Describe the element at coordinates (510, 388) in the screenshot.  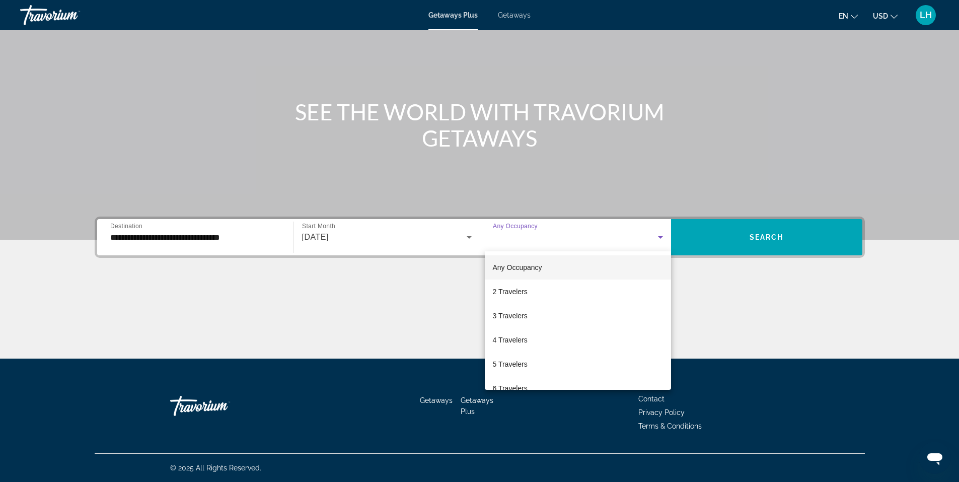
I see `span: 6 Travelers` at that location.